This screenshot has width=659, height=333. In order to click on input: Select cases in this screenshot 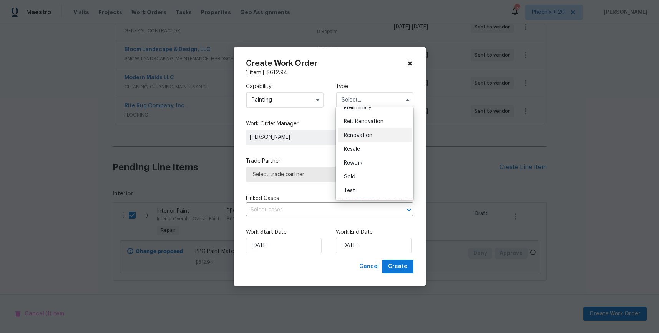, I will do `click(319, 210)`.